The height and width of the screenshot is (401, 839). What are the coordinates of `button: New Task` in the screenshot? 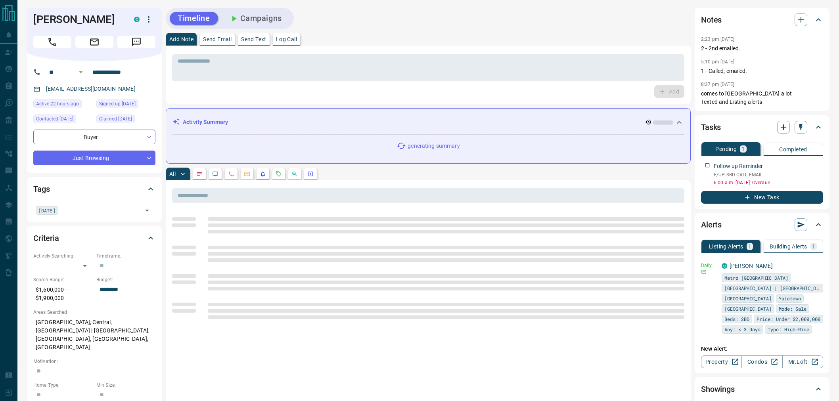 It's located at (762, 197).